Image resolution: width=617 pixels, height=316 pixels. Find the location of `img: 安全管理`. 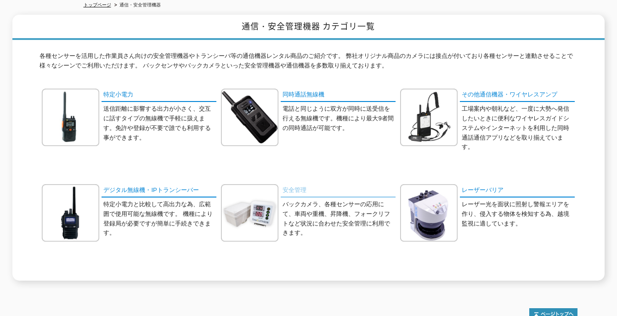

img: 安全管理 is located at coordinates (249, 213).